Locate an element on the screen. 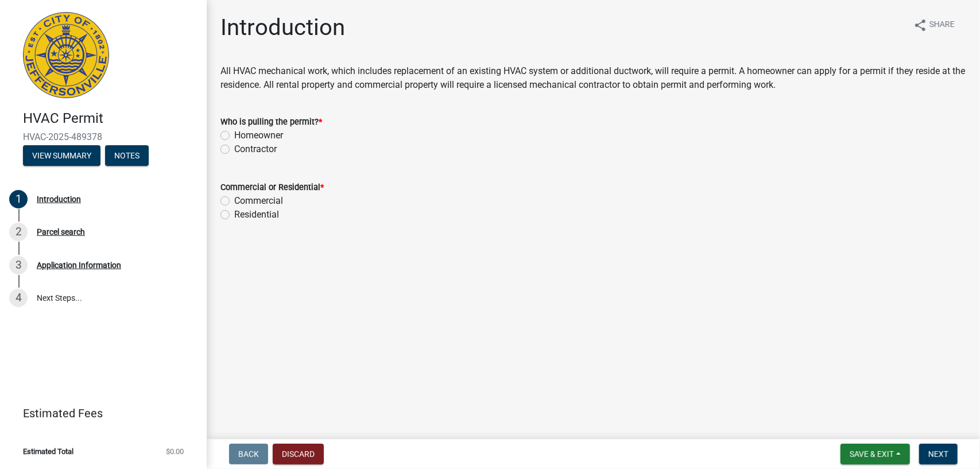 Image resolution: width=980 pixels, height=469 pixels. wm-modal-confirm: Notes is located at coordinates (127, 156).